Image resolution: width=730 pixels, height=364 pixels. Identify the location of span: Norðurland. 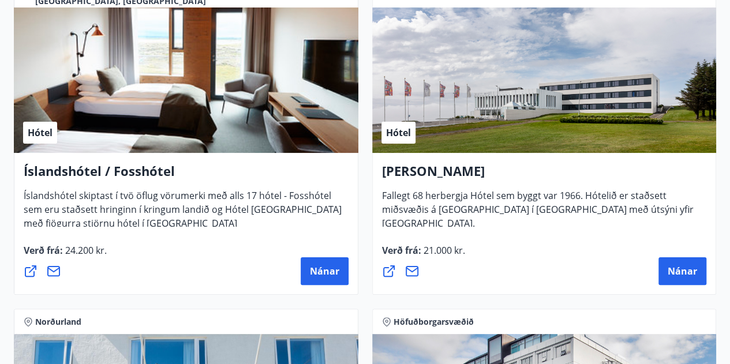
(58, 322).